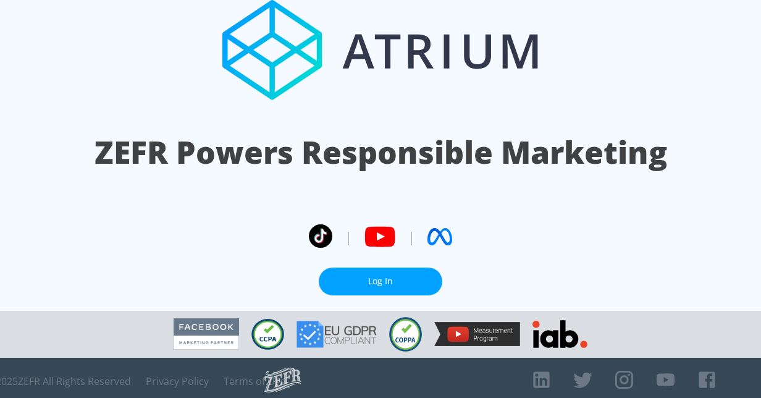 This screenshot has height=398, width=761. Describe the element at coordinates (254, 381) in the screenshot. I see `a: Terms of Use` at that location.